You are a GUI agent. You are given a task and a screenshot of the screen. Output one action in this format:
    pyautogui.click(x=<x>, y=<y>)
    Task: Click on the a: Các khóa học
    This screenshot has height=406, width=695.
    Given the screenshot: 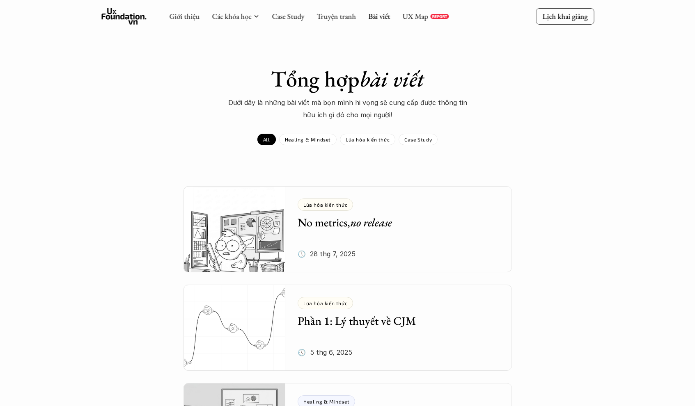 What is the action you would take?
    pyautogui.click(x=232, y=16)
    